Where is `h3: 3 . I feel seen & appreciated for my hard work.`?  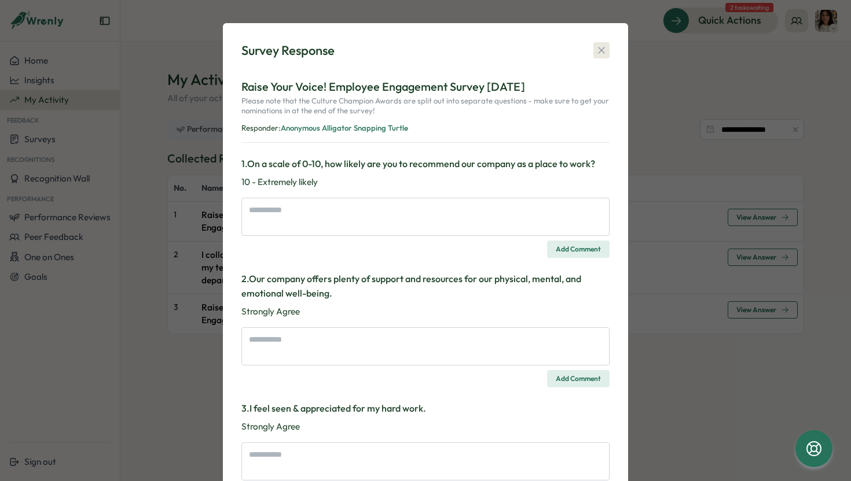 h3: 3 . I feel seen & appreciated for my hard work. is located at coordinates (425, 409).